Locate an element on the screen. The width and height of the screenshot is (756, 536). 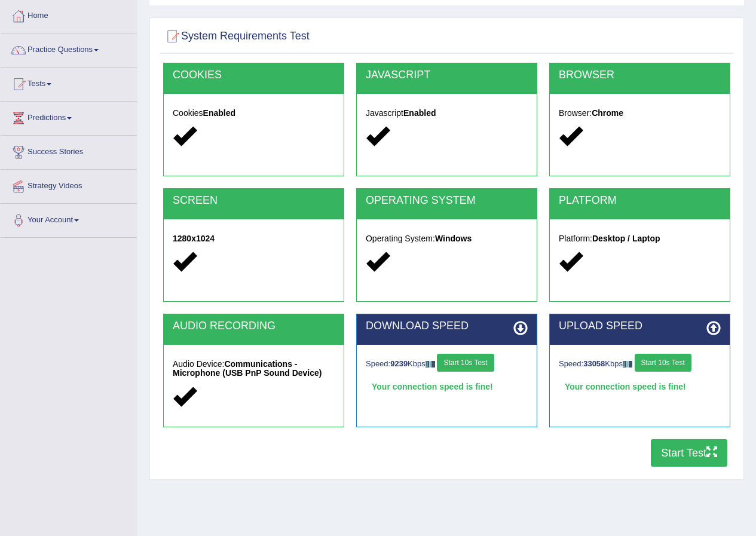
h2: DOWNLOAD SPEED is located at coordinates (446, 326).